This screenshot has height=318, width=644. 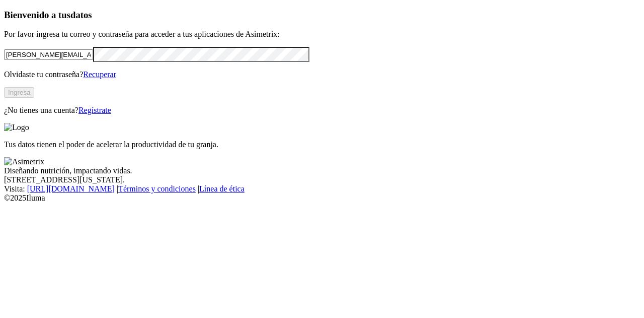 What do you see at coordinates (322, 74) in the screenshot?
I see `p: Olvidaste tu contraseña?` at bounding box center [322, 74].